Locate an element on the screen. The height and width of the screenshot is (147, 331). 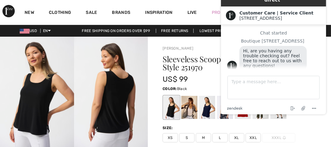
a: Free shipping on orders over $99 is located at coordinates (116, 31).